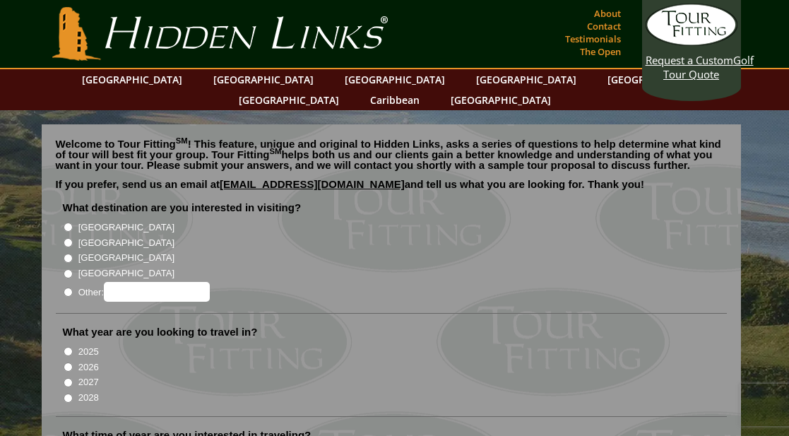 This screenshot has width=789, height=436. Describe the element at coordinates (600, 52) in the screenshot. I see `a: The Open` at that location.